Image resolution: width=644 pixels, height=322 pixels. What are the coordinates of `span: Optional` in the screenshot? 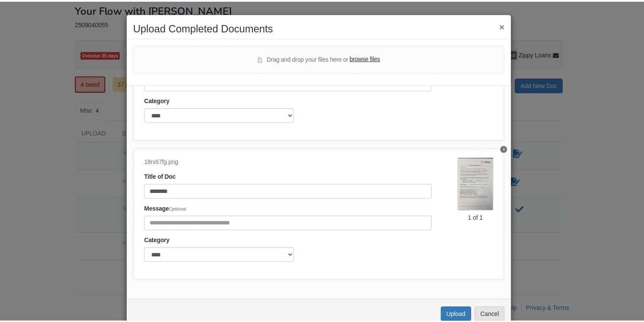 It's located at (180, 209).